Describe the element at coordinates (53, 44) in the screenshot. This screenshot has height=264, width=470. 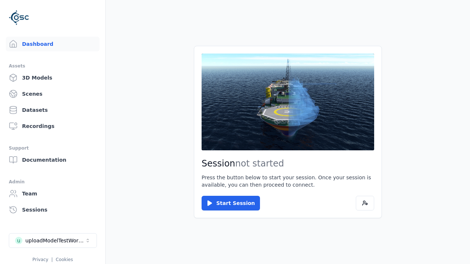
I see `a: Dashboard` at that location.